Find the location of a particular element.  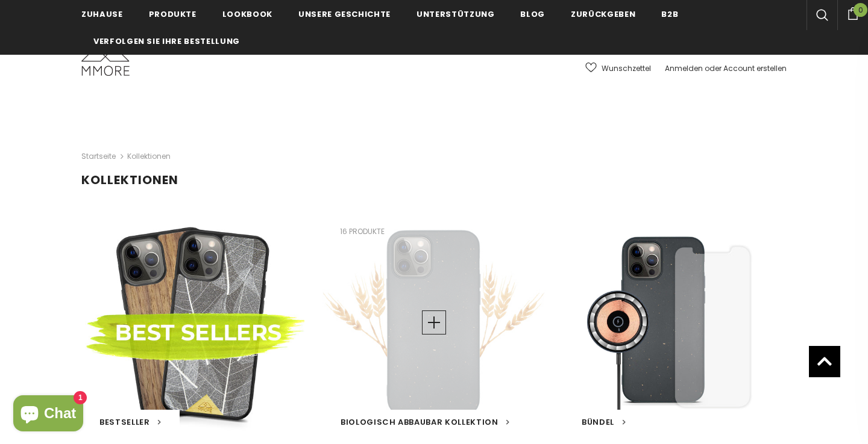

span: Kollektionen is located at coordinates (148, 157).